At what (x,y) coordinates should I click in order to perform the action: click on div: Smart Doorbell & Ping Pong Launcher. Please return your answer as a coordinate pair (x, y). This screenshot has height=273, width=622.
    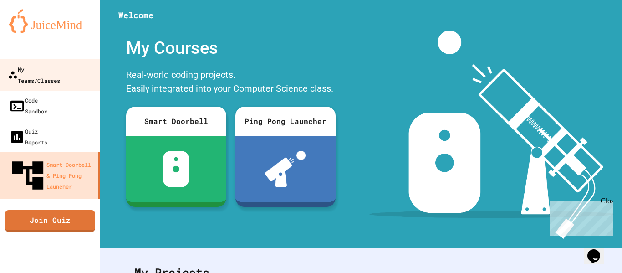
    Looking at the image, I should click on (52, 175).